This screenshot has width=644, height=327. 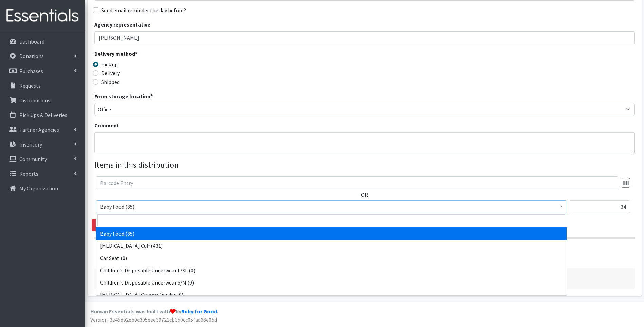 I want to click on label: Delivery, so click(x=110, y=73).